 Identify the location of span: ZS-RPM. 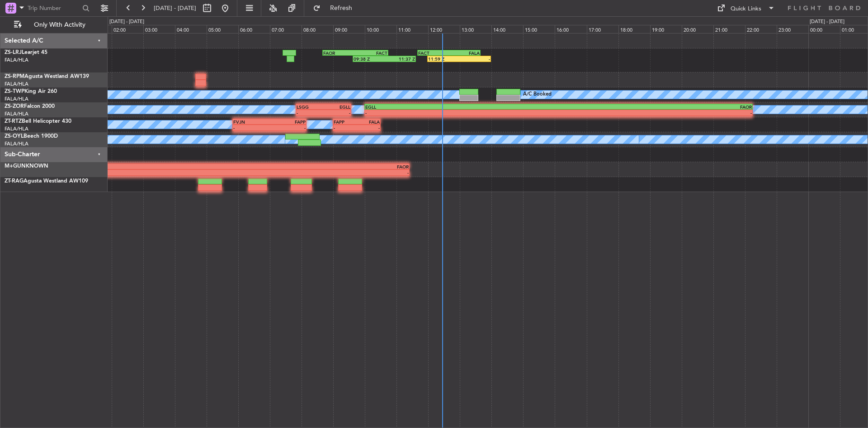
(15, 76).